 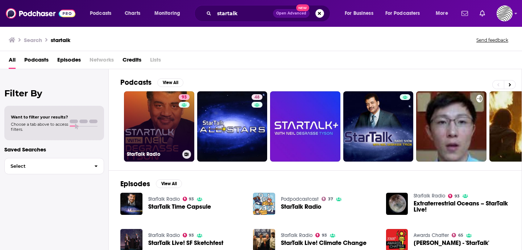 What do you see at coordinates (155, 61) in the screenshot?
I see `span: Lists` at bounding box center [155, 61].